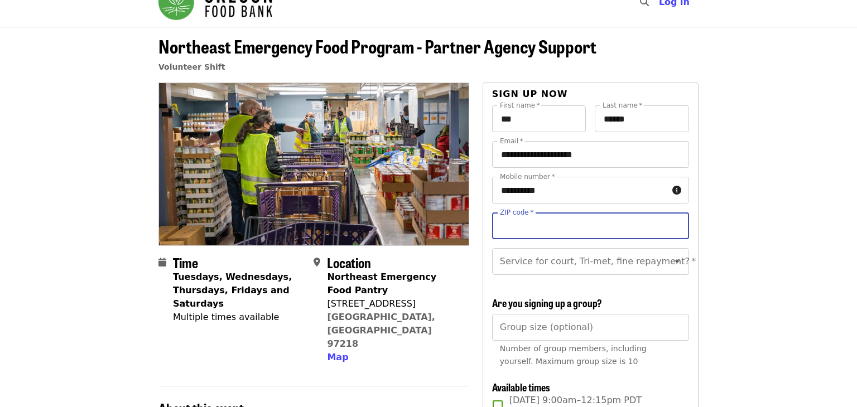 The image size is (857, 407). Describe the element at coordinates (527, 177) in the screenshot. I see `label: Mobile number` at that location.